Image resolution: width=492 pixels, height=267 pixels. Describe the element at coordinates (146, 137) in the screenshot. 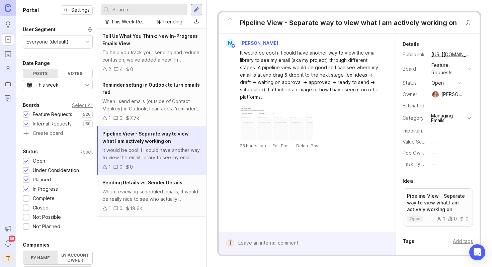

I see `span: Pipeline View - Separate way to view what I am actively working on` at that location.